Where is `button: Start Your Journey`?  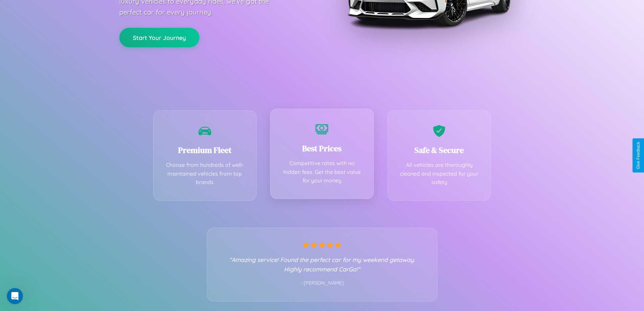
button: Start Your Journey is located at coordinates (160, 38).